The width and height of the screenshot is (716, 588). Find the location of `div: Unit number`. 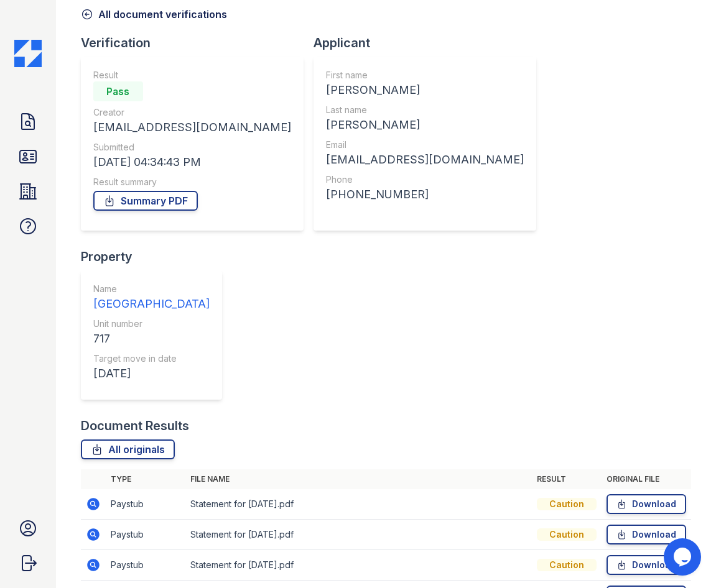

div: Unit number is located at coordinates (151, 324).